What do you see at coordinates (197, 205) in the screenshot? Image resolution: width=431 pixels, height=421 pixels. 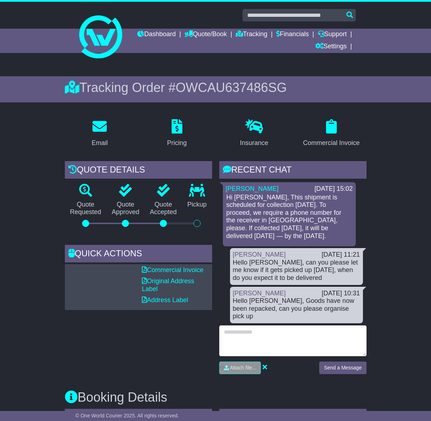 I see `p: Pickup` at bounding box center [197, 205].